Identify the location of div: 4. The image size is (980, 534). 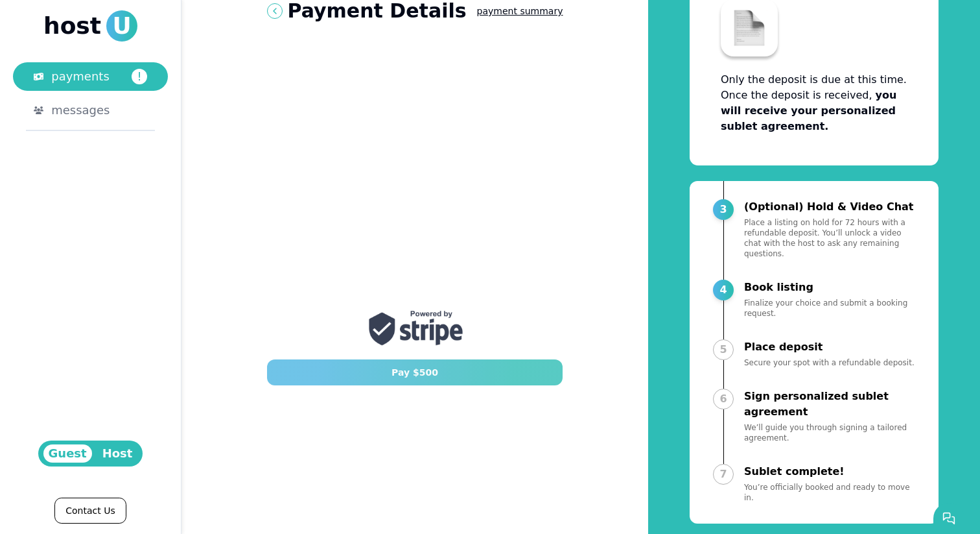
(723, 290).